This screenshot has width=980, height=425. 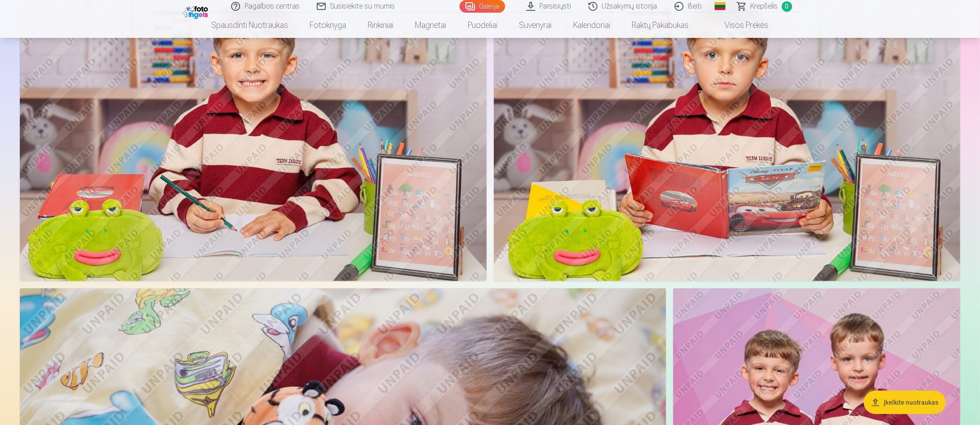 What do you see at coordinates (536, 25) in the screenshot?
I see `a: Suvenyrai` at bounding box center [536, 25].